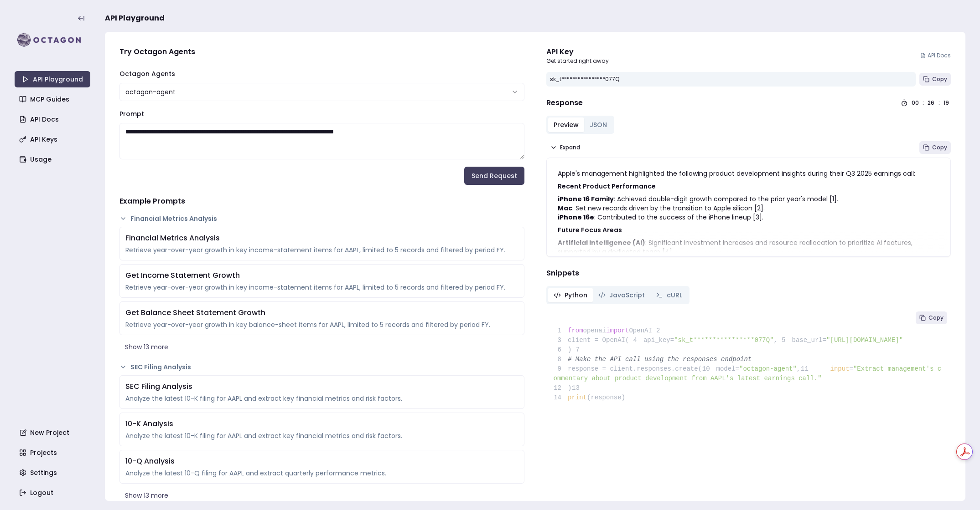 This screenshot has width=980, height=510. What do you see at coordinates (627, 295) in the screenshot?
I see `span: JavaScript` at bounding box center [627, 295].